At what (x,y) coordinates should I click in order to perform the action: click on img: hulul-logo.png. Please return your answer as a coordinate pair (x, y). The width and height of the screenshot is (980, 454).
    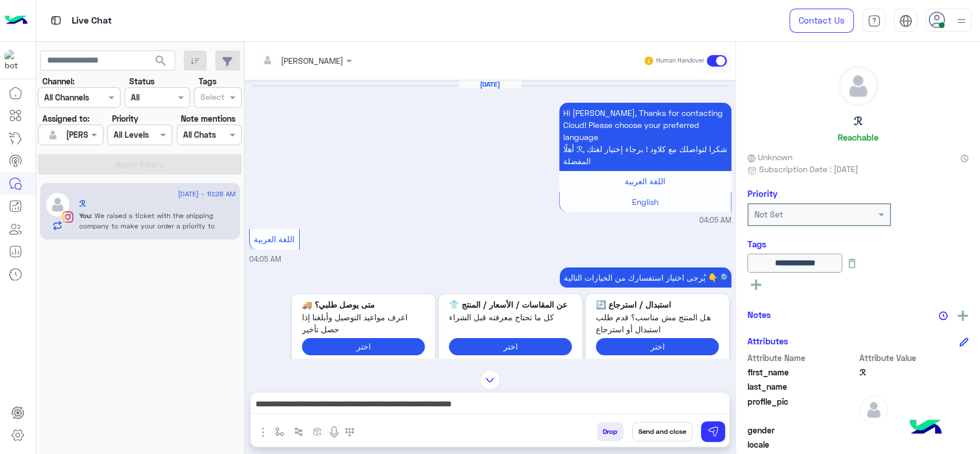
    Looking at the image, I should click on (925, 428).